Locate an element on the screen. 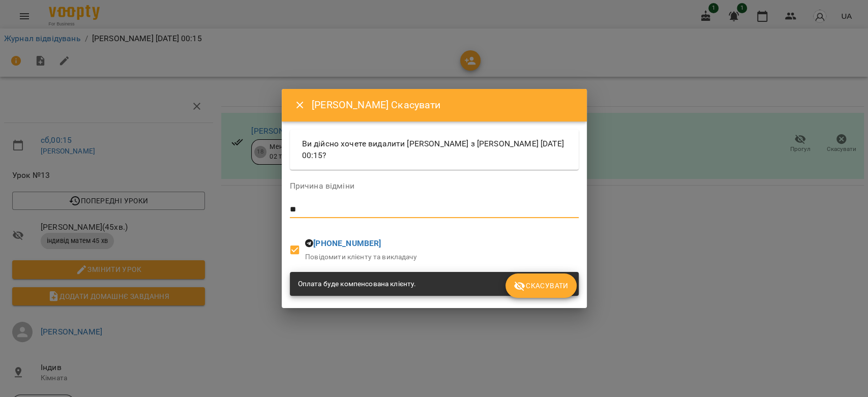 The width and height of the screenshot is (868, 397). button: Скасувати is located at coordinates (541, 285).